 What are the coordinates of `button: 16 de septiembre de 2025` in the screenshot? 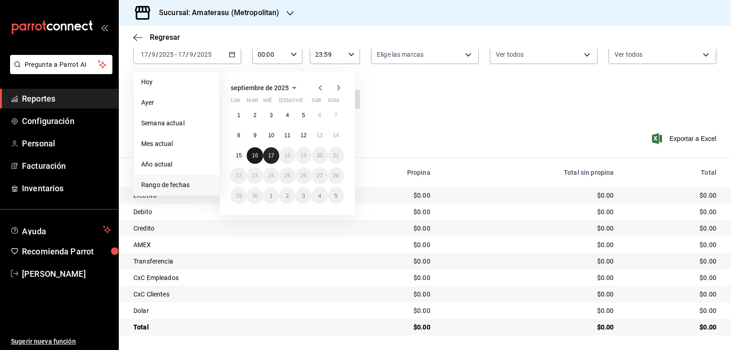 It's located at (255, 155).